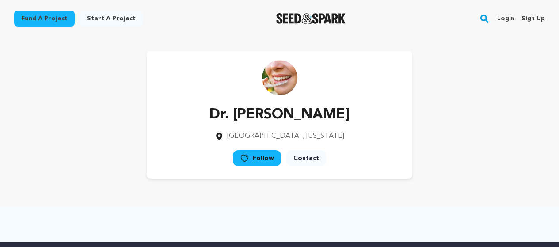  I want to click on img: Seed&Spark Logo Dark Mode, so click(311, 19).